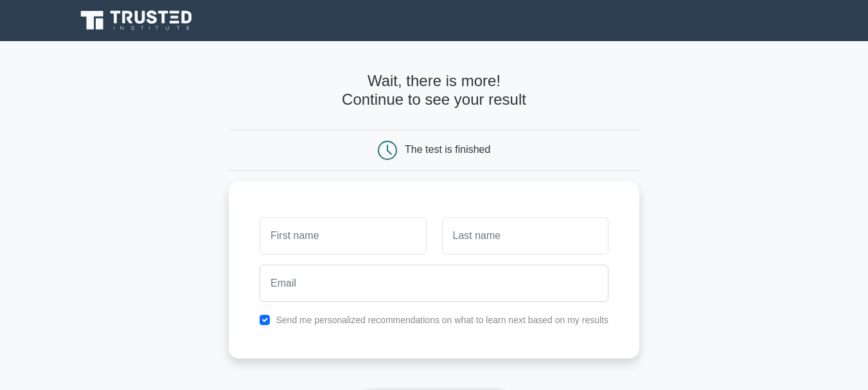 The height and width of the screenshot is (390, 868). Describe the element at coordinates (342, 236) in the screenshot. I see `input: First name` at that location.